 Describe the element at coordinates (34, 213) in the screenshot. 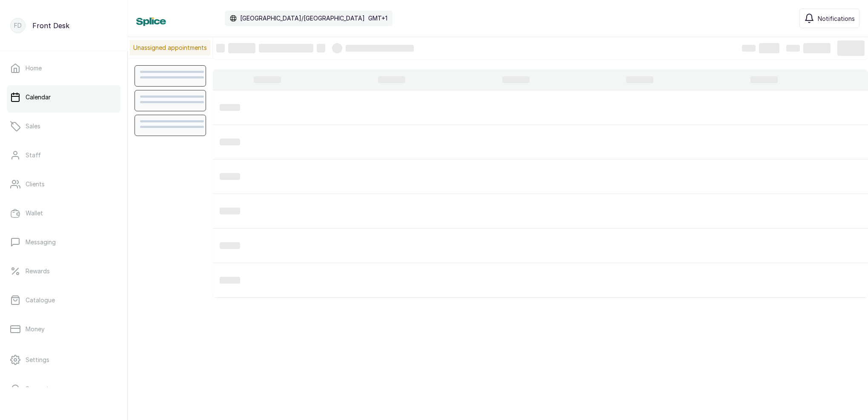

I see `p: Wallet` at that location.